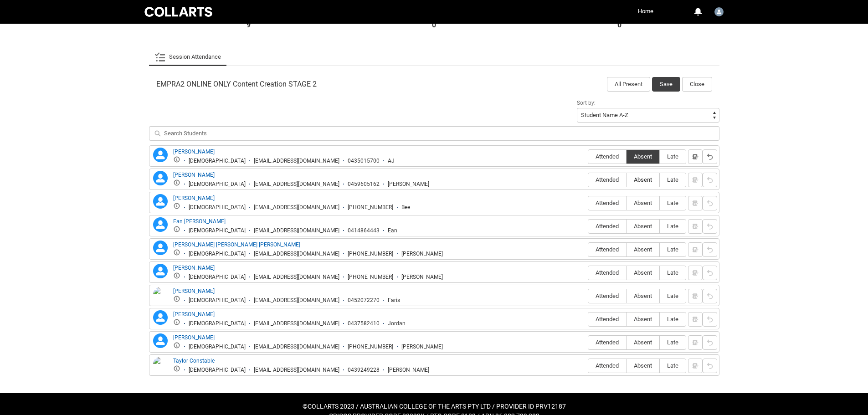 The height and width of the screenshot is (415, 868). I want to click on a: Session Attendance, so click(188, 57).